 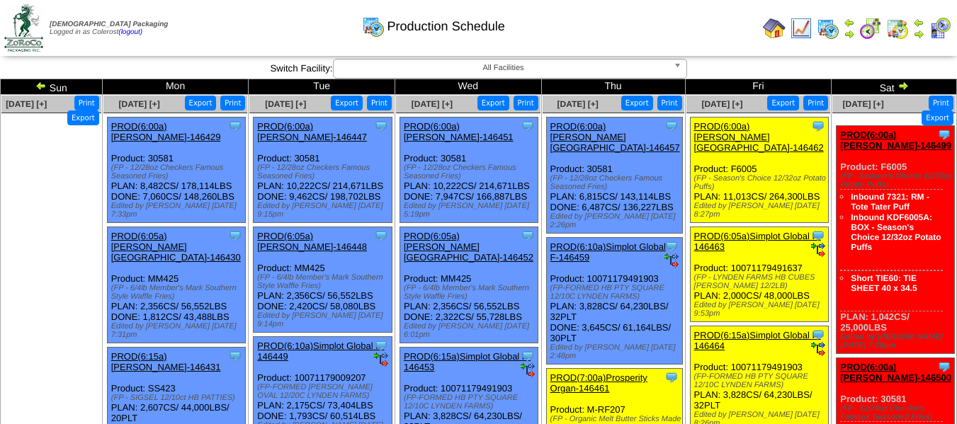 What do you see at coordinates (176, 285) in the screenshot?
I see `div: Product: MM425 PLAN: 2,356CS / 56,552LBS DONE: 1,812CS / 43,488LBS` at bounding box center [176, 285].